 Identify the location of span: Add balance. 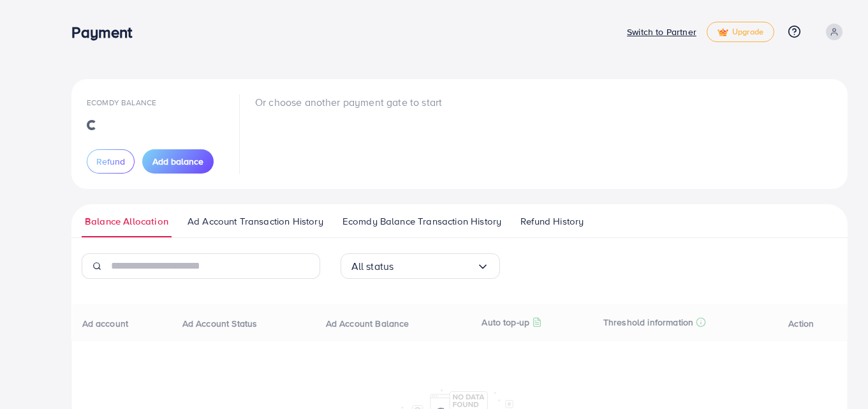
(178, 161).